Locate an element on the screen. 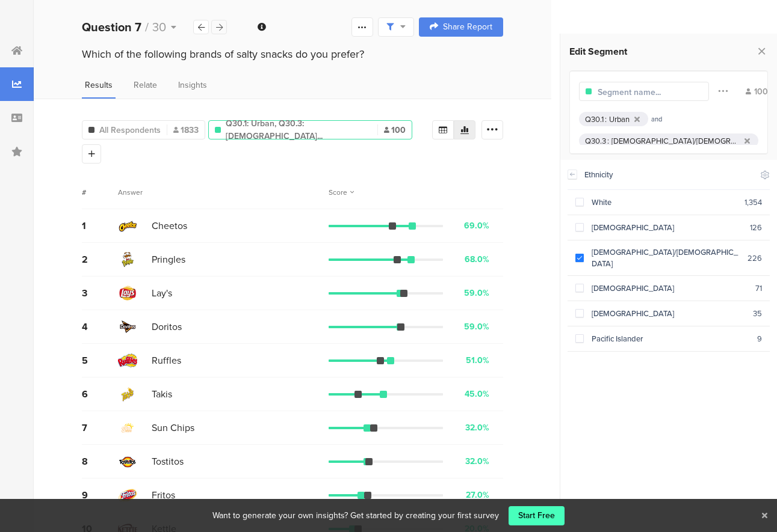 The height and width of the screenshot is (532, 777). div: 7 is located at coordinates (100, 428).